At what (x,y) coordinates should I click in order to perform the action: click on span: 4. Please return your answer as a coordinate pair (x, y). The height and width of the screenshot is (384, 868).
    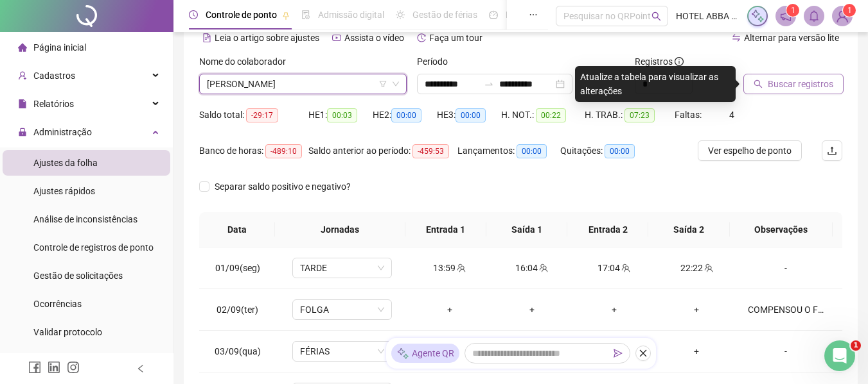
    Looking at the image, I should click on (731, 114).